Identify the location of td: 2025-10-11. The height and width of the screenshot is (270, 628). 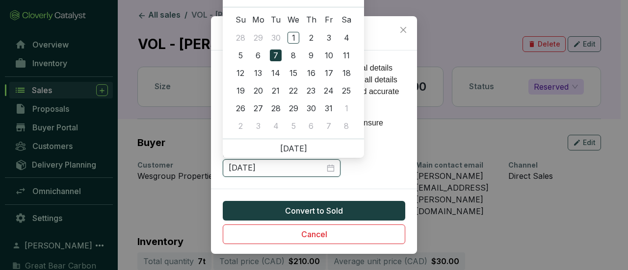
(346, 55).